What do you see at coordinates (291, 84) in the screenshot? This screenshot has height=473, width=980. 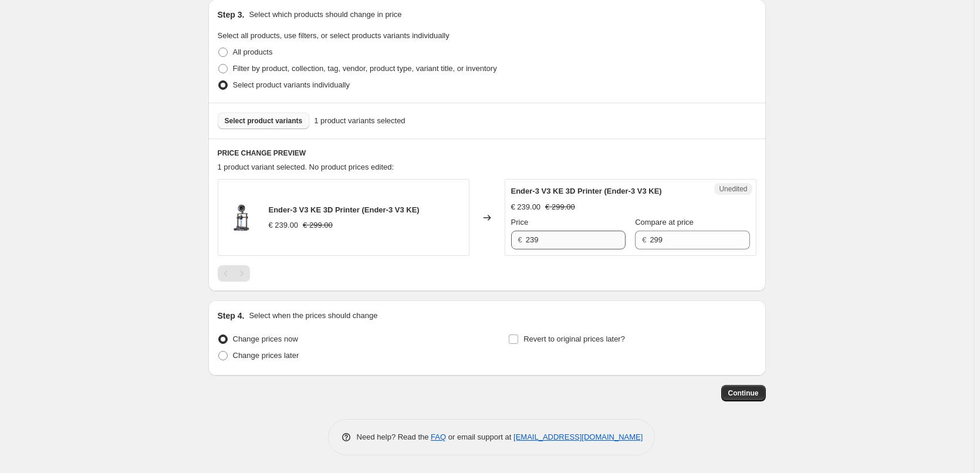 I see `span: Select product variants individually` at bounding box center [291, 84].